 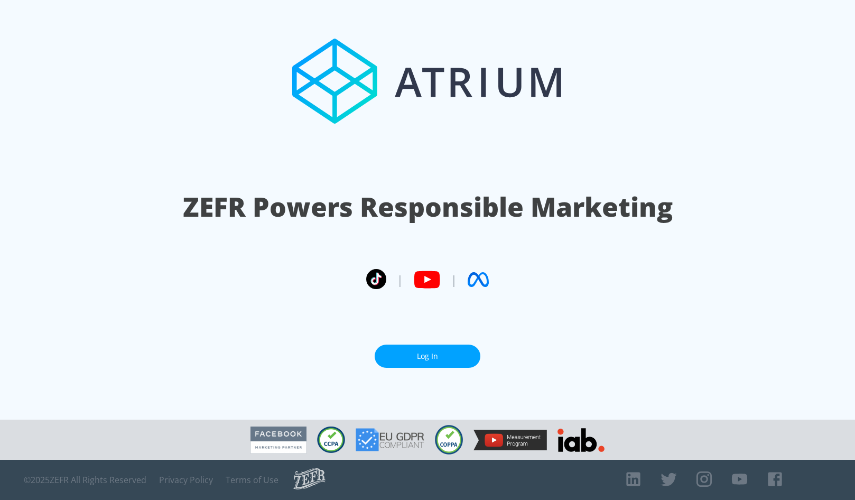 What do you see at coordinates (85, 480) in the screenshot?
I see `span: © 2025 ZEFR All Rights Reserved` at bounding box center [85, 480].